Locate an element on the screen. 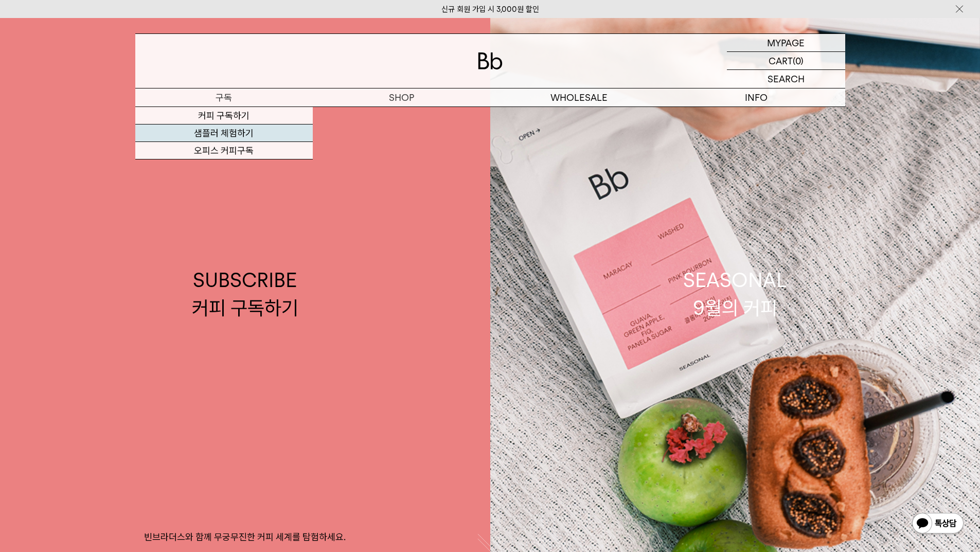  p: WHOLESALE is located at coordinates (579, 97).